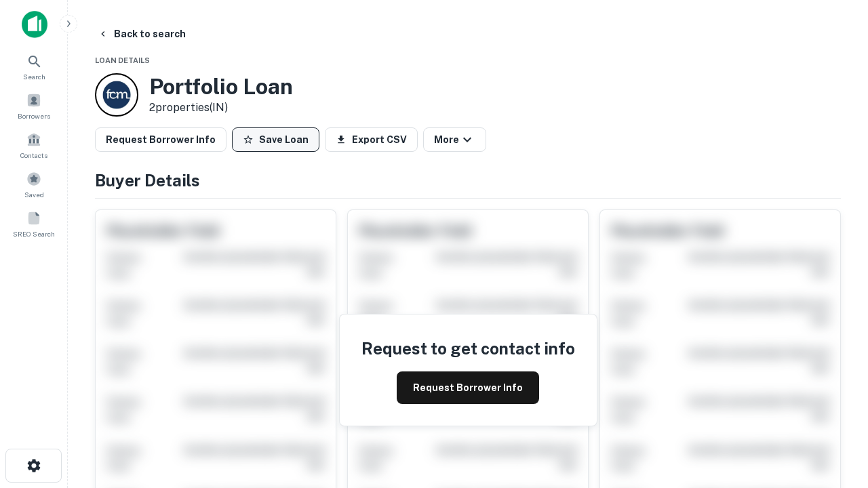 The image size is (868, 488). I want to click on a: SREO Search, so click(34, 224).